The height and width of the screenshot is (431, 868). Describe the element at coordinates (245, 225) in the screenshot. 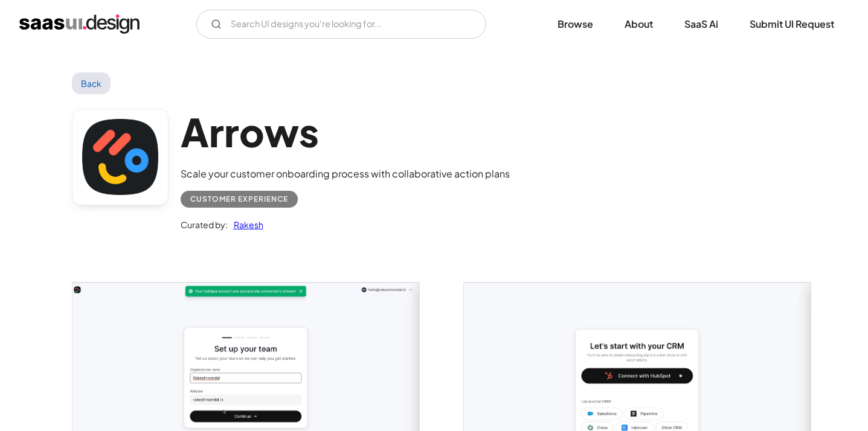

I see `a: Rakesh` at that location.